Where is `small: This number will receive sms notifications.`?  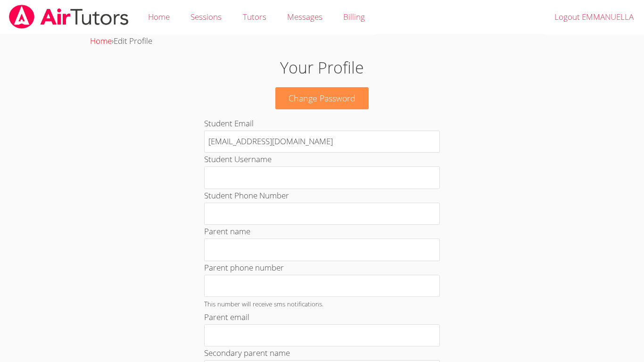
small: This number will receive sms notifications. is located at coordinates (263, 303).